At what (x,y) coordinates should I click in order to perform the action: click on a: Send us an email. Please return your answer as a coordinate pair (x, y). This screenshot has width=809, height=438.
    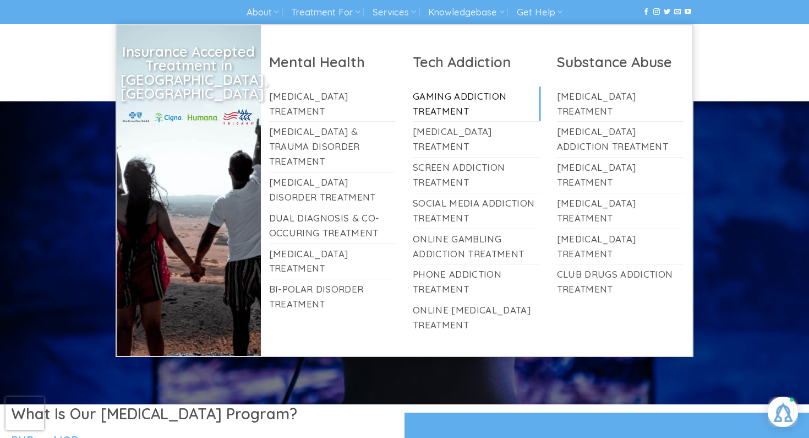
    Looking at the image, I should click on (678, 12).